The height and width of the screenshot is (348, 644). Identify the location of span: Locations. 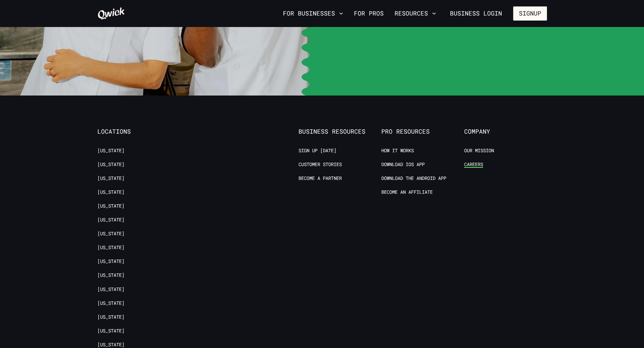
(139, 132).